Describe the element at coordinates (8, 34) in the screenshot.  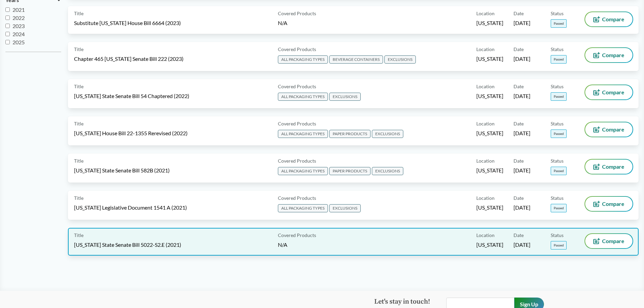
I see `input: 2024` at that location.